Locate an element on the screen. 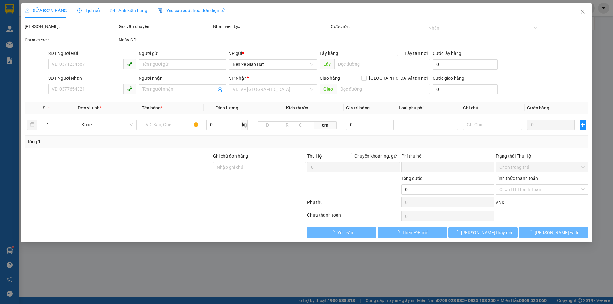 This screenshot has height=304, width=613. img: icon is located at coordinates (160, 11).